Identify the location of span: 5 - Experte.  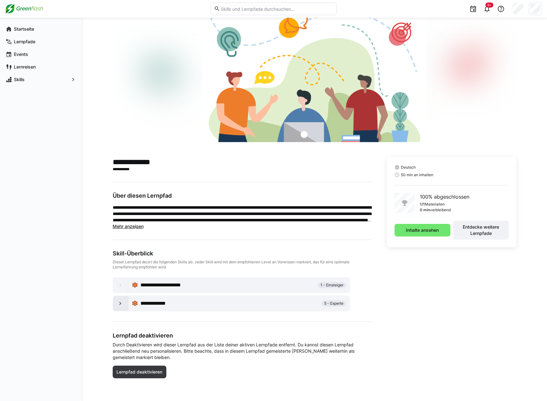
(333, 303).